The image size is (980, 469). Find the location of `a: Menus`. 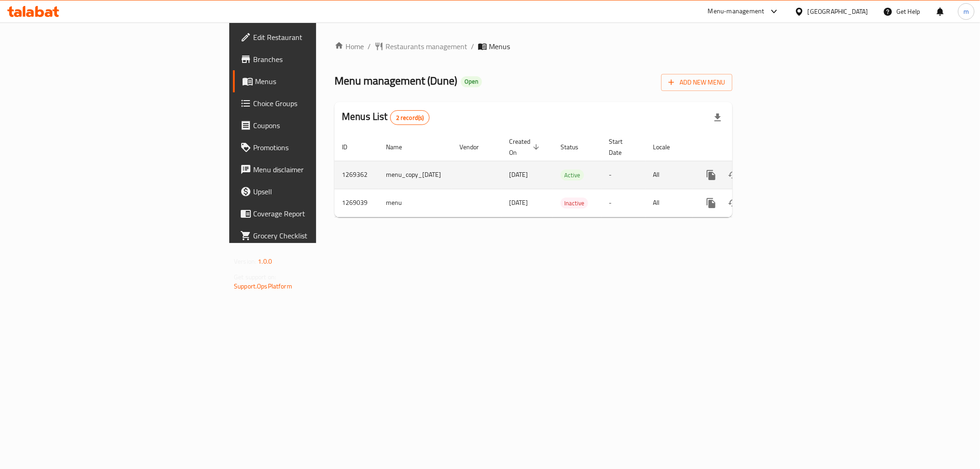

a: Menus is located at coordinates (313, 81).